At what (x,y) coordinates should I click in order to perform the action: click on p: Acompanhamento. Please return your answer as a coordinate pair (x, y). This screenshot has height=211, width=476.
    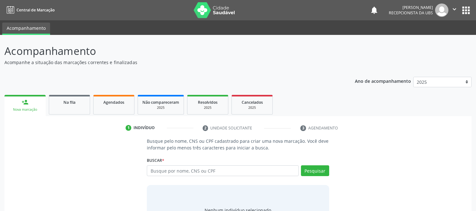
    Looking at the image, I should click on (168, 51).